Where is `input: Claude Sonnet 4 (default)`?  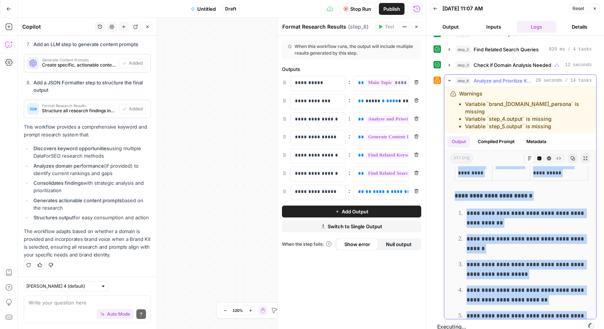
input: Claude Sonnet 4 (default) is located at coordinates (62, 286).